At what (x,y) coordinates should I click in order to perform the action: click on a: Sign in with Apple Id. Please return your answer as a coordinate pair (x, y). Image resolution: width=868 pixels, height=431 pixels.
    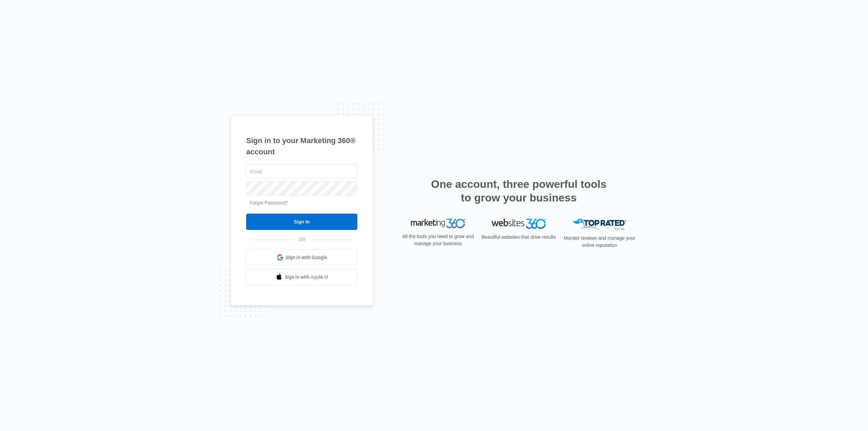
    Looking at the image, I should click on (302, 277).